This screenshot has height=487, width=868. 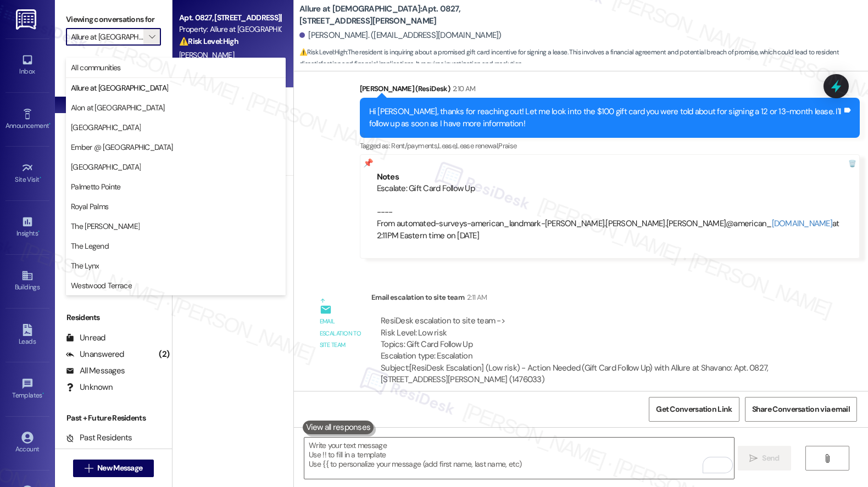 What do you see at coordinates (584, 58) in the screenshot?
I see `span: : The resident is inquiring about a promised gift card incentive for signing a lease. This involv...` at bounding box center [584, 58].